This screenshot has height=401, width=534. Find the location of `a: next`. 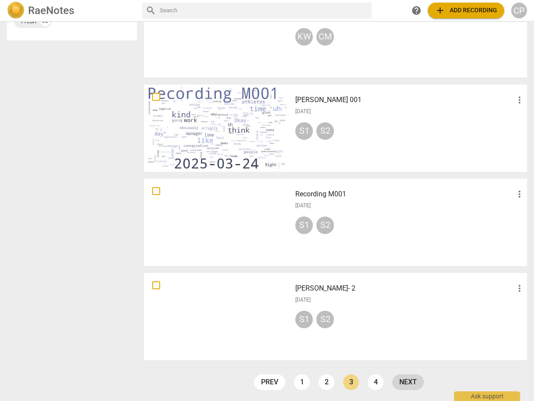

a: next is located at coordinates (408, 383).